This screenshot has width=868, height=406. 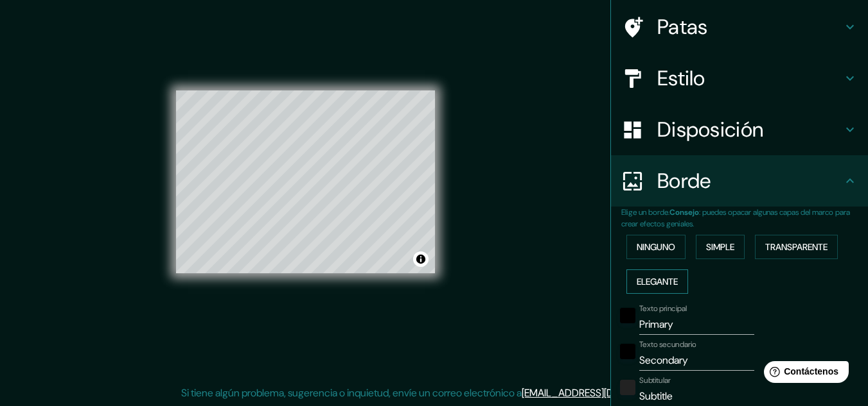 What do you see at coordinates (656, 247) in the screenshot?
I see `button: Ninguno` at bounding box center [656, 247].